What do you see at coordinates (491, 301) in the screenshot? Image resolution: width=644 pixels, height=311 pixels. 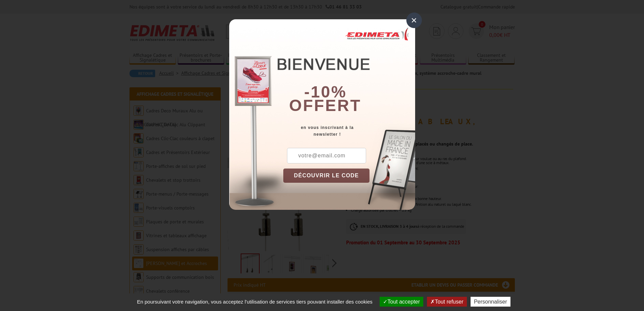 I see `button: Personnaliser (fenêtre modale)` at bounding box center [491, 301].